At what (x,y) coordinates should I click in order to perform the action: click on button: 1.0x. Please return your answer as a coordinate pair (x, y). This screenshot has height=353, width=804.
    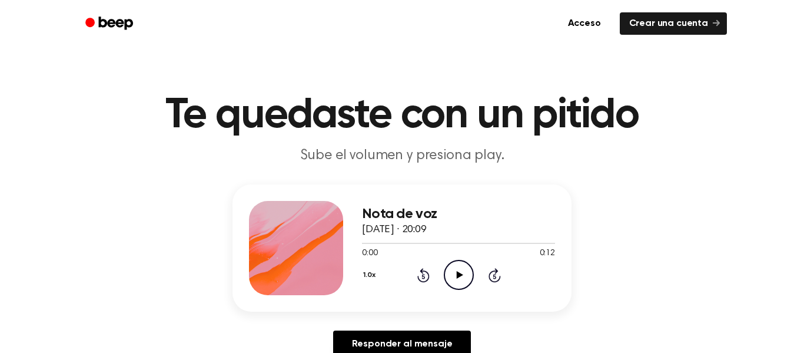
    Looking at the image, I should click on (371, 275).